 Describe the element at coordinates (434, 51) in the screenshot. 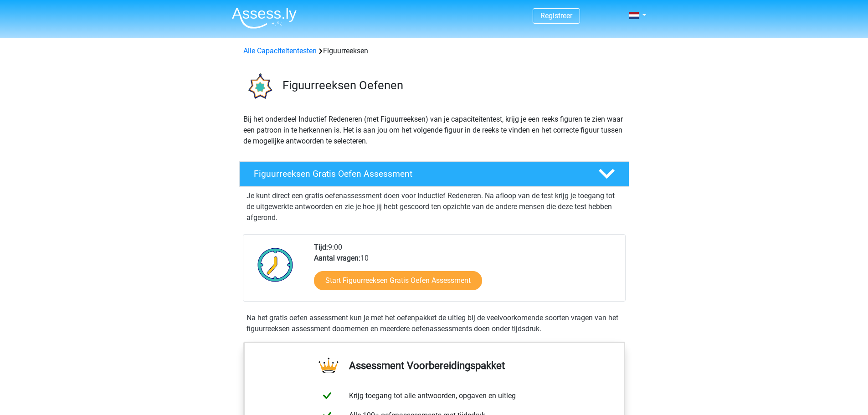

I see `div: Figuurreeksen` at that location.